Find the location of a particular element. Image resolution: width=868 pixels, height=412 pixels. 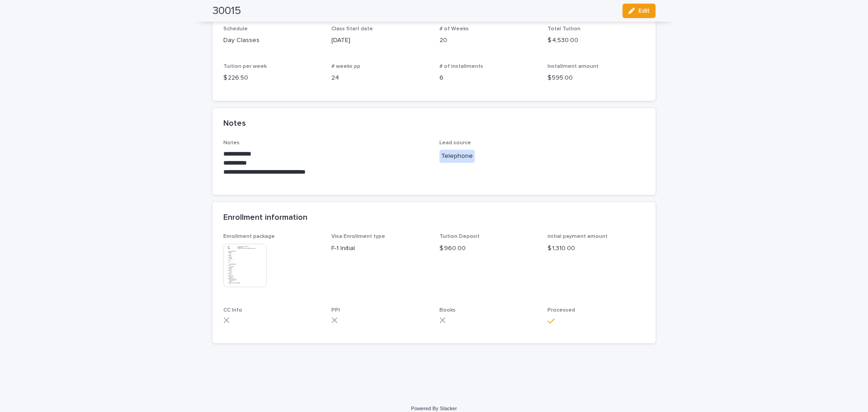

span: Visa Enrollment type is located at coordinates (358, 236).